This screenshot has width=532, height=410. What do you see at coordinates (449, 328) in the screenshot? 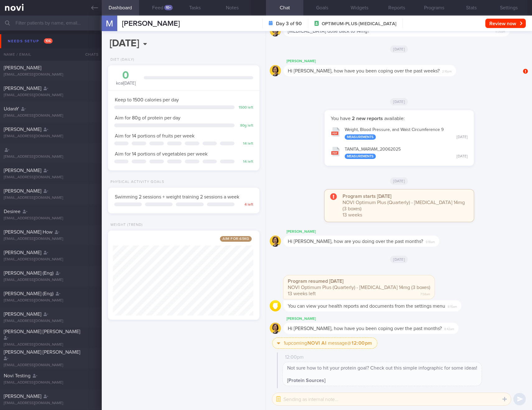
I see `span: 8:42am` at bounding box center [449, 328].